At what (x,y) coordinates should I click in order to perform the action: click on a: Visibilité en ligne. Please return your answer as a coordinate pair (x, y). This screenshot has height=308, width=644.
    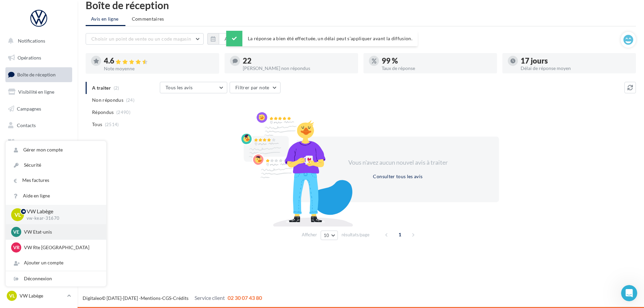
    Looking at the image, I should click on (39, 92).